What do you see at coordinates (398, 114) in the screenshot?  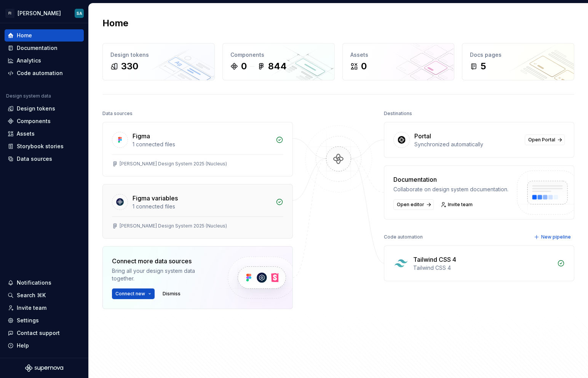 I see `div: Destinations` at bounding box center [398, 114].